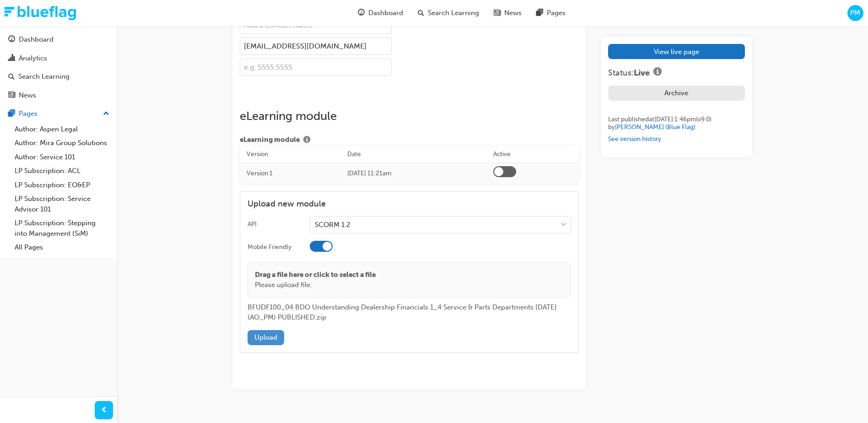  What do you see at coordinates (556, 13) in the screenshot?
I see `span: Pages` at bounding box center [556, 13].